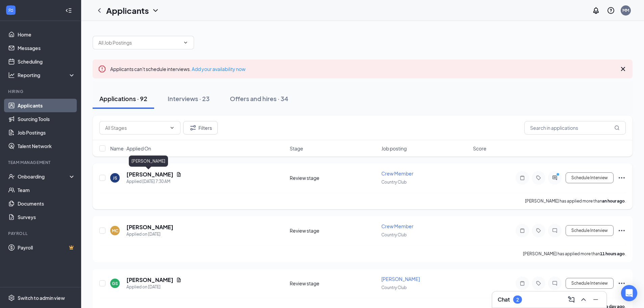 The width and height of the screenshot is (644, 308). I want to click on div: Hiring, so click(41, 91).